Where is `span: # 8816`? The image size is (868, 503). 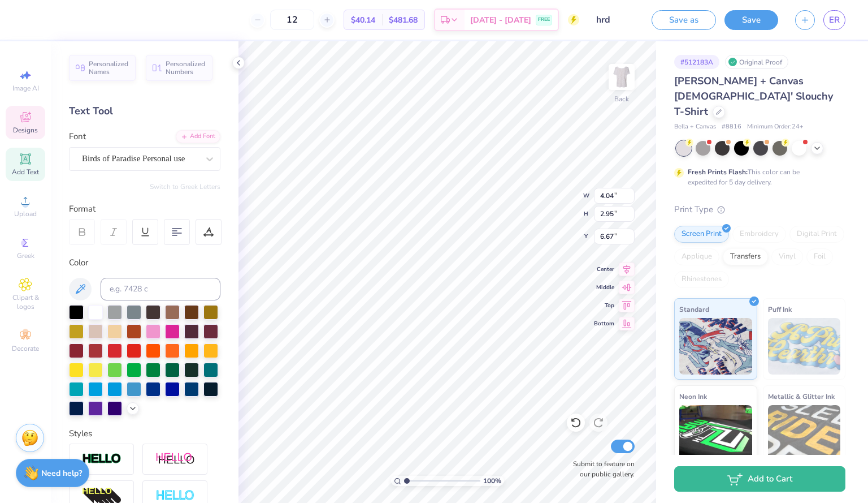
span: # 8816 is located at coordinates (731, 127).